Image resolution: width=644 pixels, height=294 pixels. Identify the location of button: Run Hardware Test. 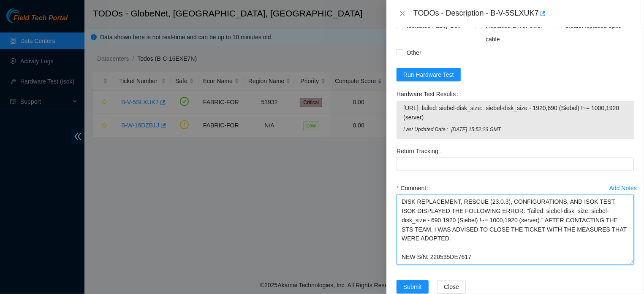
(428, 74).